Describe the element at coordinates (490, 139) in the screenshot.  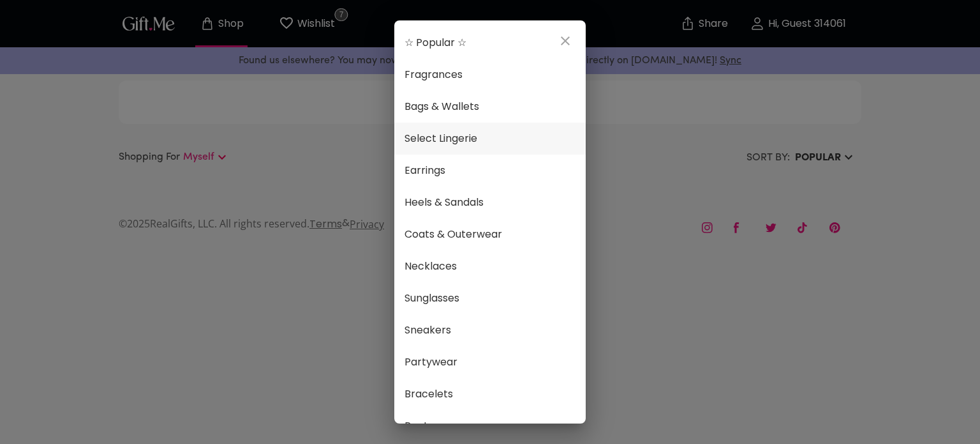
I see `span: Select Lingerie` at that location.